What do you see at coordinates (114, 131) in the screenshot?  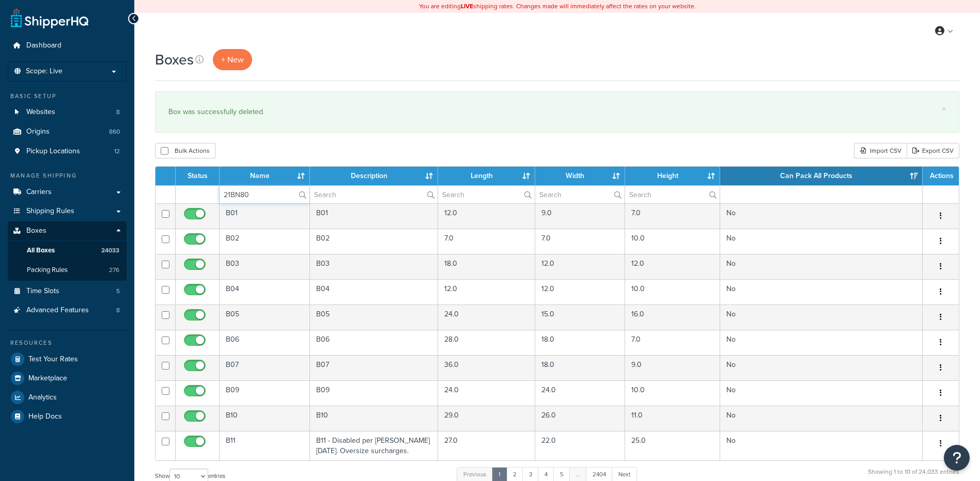 I see `span: 860` at bounding box center [114, 131].